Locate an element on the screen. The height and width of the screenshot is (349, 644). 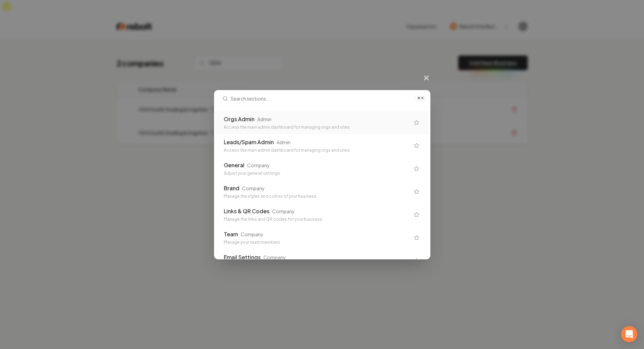
div: Open Intercom Messenger is located at coordinates (629, 334).